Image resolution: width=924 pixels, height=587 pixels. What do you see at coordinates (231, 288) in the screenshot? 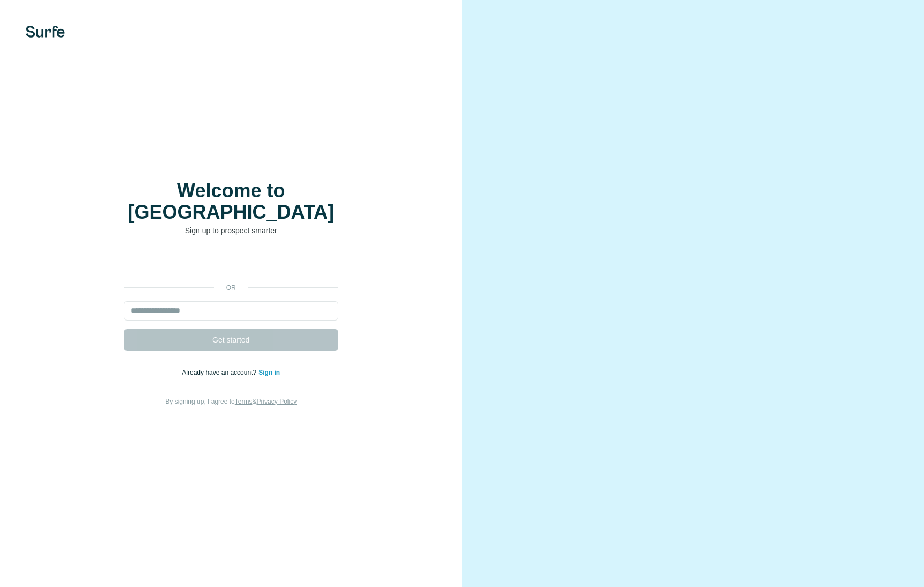
I see `p: or` at bounding box center [231, 288].